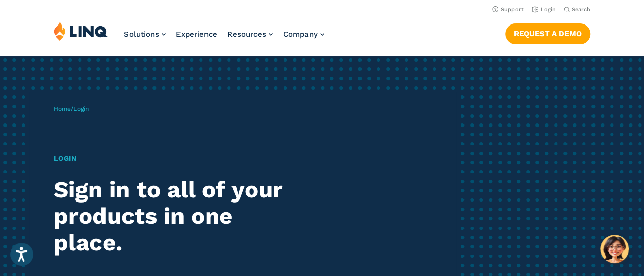 Image resolution: width=644 pixels, height=276 pixels. I want to click on a: Home, so click(62, 109).